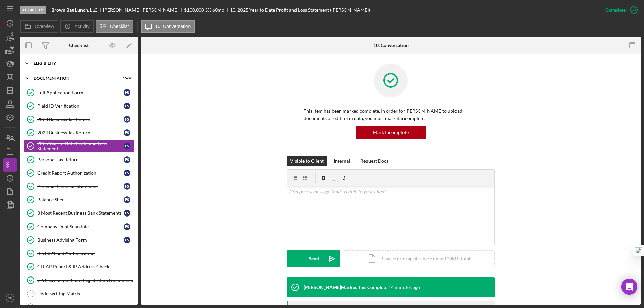 This screenshot has width=644, height=308. I want to click on a: 3 Most Recent Business Bank StatementsFS, so click(79, 213).